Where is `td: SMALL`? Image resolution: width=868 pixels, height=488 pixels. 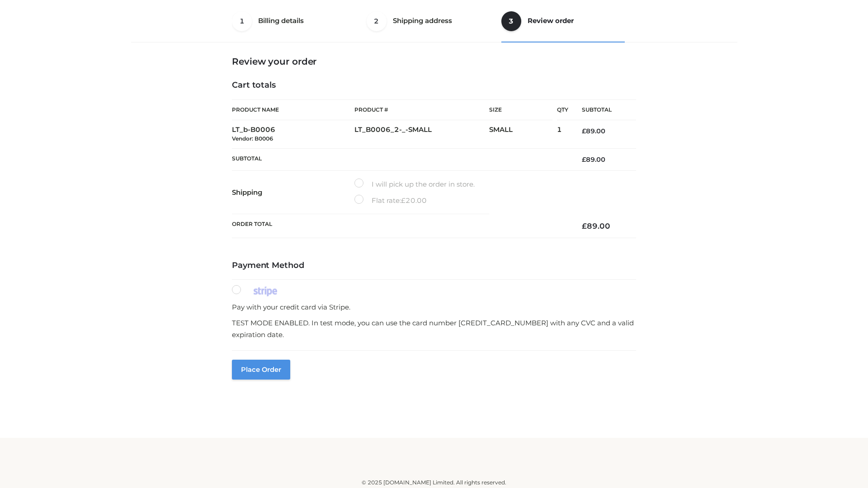 td: SMALL is located at coordinates (523, 134).